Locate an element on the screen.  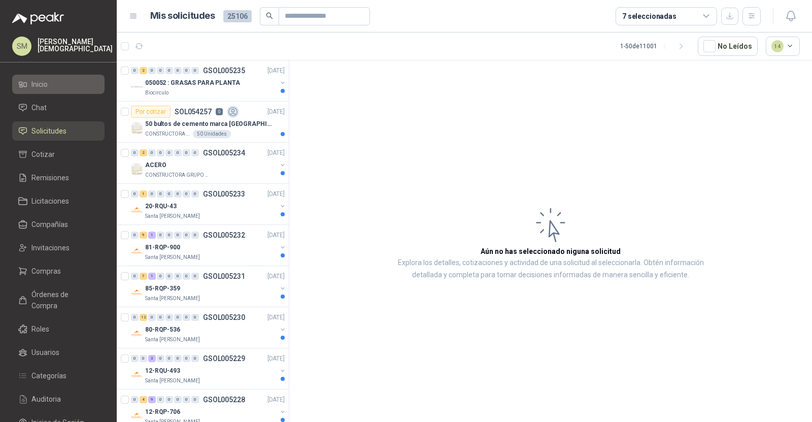
button: No Leídos is located at coordinates (728, 46).